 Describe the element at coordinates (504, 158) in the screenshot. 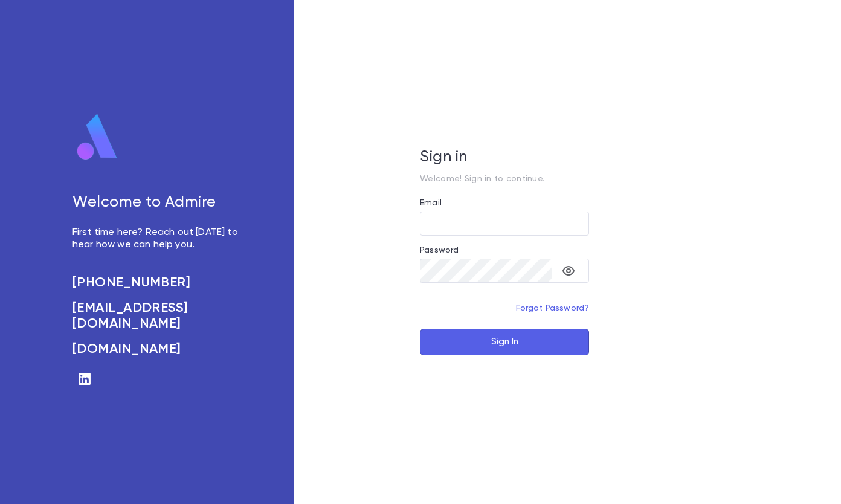

I see `h5: Sign in` at that location.